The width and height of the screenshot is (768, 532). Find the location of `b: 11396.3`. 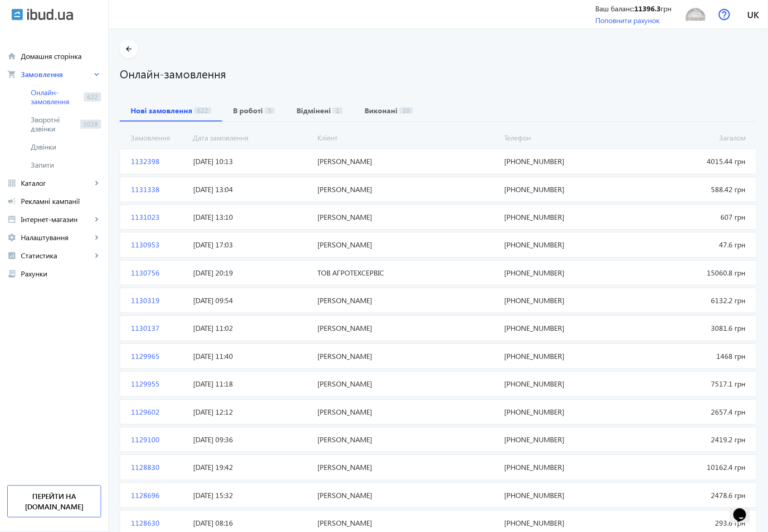

b: 11396.3 is located at coordinates (648, 8).